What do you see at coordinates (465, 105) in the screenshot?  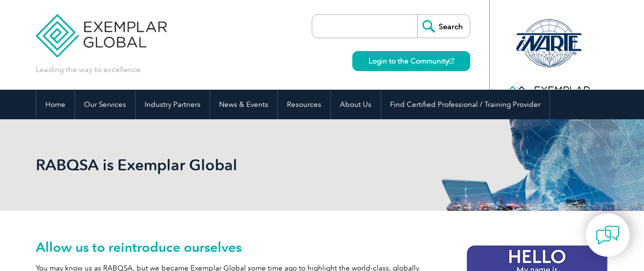 I see `a: Find Certified Professional / Training Provider` at bounding box center [465, 105].